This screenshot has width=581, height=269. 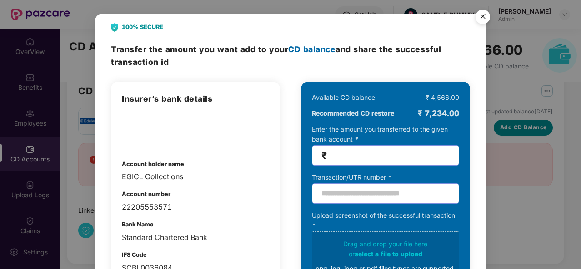 What do you see at coordinates (114, 27) in the screenshot?
I see `img: svg+xml;base64,PHN2ZyB4bWxucz0iaHR0cDovL3d3dy53My5vcmcvMjAwMC9zdmciIHdpZHRoPSIyNCIgaGVpZ2h0PSIyOC...` at bounding box center [114, 27].